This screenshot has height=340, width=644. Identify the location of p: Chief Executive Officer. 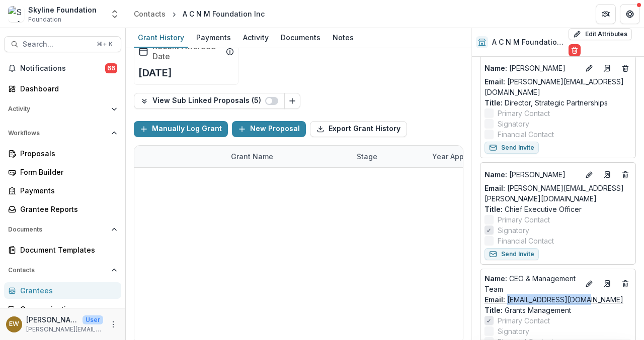
(557, 209).